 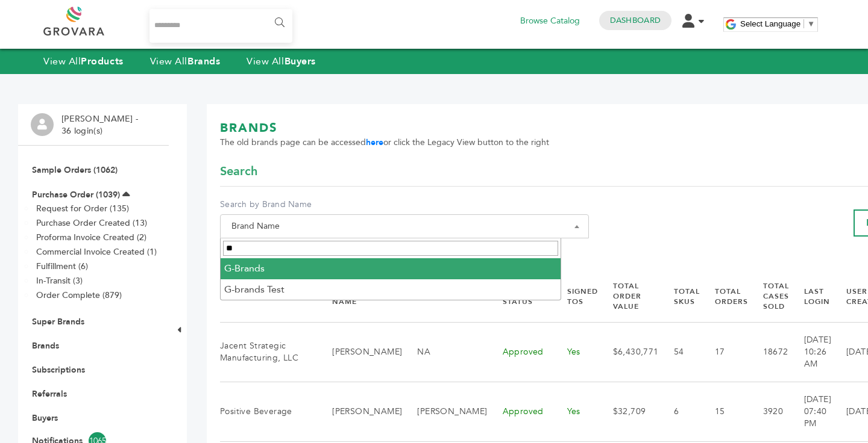 I want to click on th: Total Orders, so click(x=724, y=297).